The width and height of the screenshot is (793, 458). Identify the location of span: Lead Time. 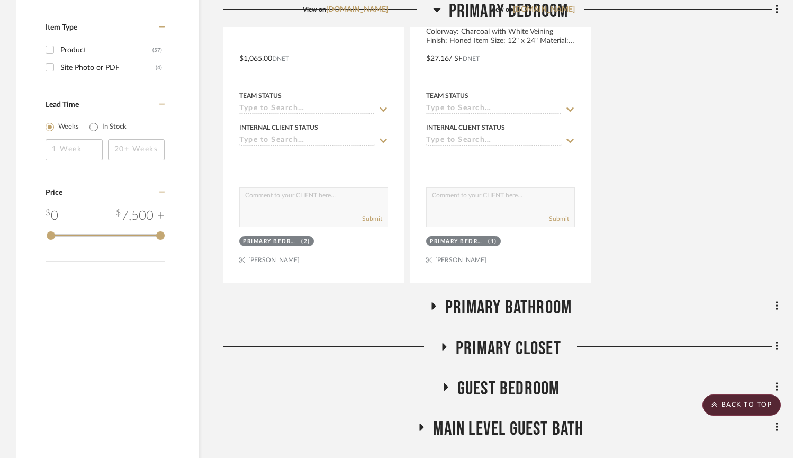
(62, 105).